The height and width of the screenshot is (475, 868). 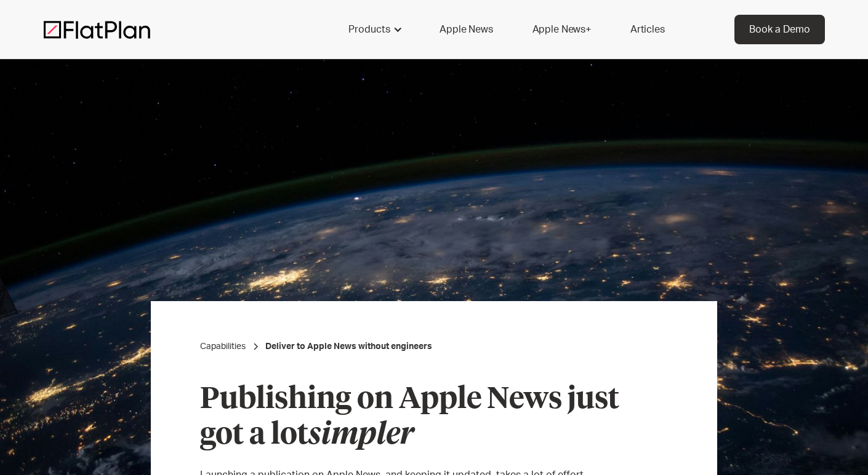 What do you see at coordinates (348, 347) in the screenshot?
I see `a: Deliver to Apple News without engineers` at bounding box center [348, 347].